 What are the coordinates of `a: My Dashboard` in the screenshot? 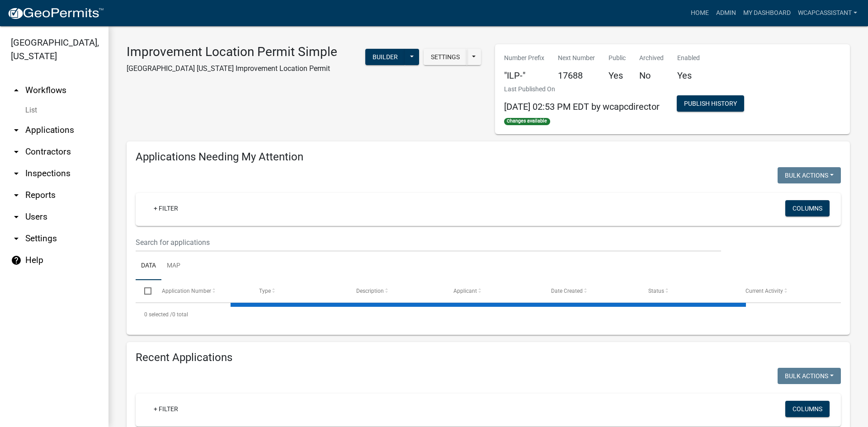 It's located at (767, 13).